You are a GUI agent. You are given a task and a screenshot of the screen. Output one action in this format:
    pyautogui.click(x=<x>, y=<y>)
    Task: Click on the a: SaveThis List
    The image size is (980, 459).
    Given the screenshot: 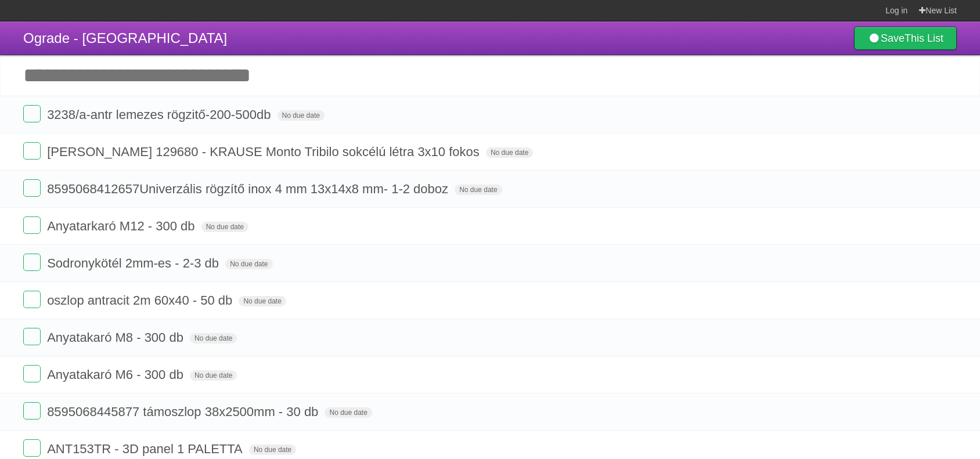 What is the action you would take?
    pyautogui.click(x=905, y=38)
    